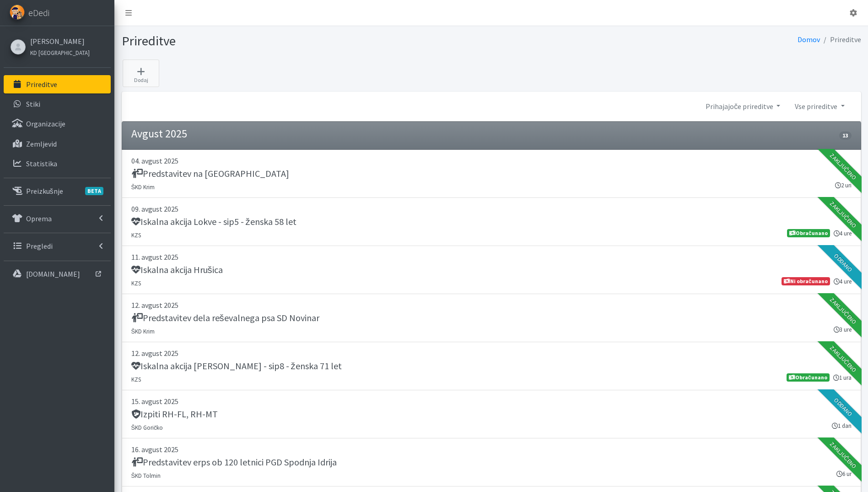  Describe the element at coordinates (492, 318) in the screenshot. I see `a: 12. avgust 2025 Predstavitev dela reševalnega psa SD Novinar ŠKD Krim 3 ure Zaključeno` at that location.